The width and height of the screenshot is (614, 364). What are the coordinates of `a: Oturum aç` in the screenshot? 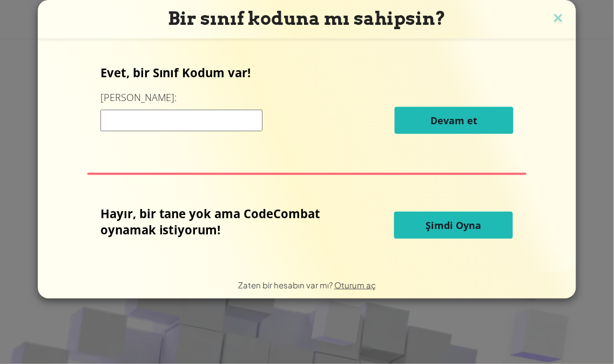 It's located at (355, 284).